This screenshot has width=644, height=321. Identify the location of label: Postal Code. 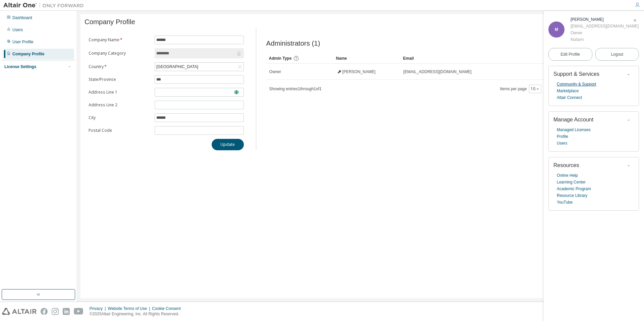
(120, 130).